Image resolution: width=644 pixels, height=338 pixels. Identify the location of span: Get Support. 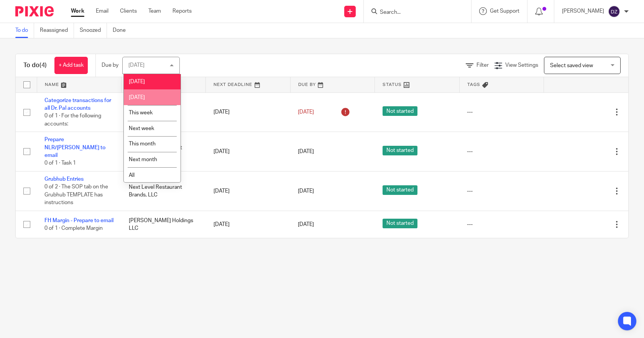
(504, 11).